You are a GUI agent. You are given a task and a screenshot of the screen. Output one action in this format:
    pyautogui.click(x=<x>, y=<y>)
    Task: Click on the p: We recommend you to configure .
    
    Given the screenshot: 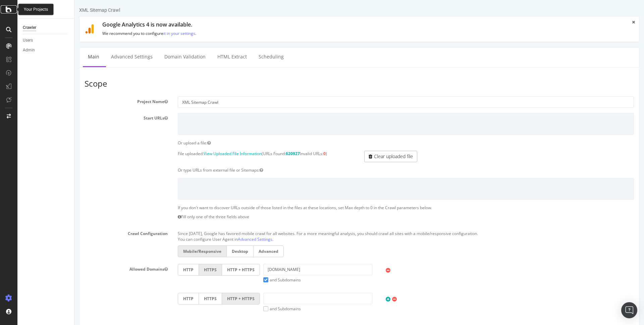 What is the action you would take?
    pyautogui.click(x=288, y=33)
    